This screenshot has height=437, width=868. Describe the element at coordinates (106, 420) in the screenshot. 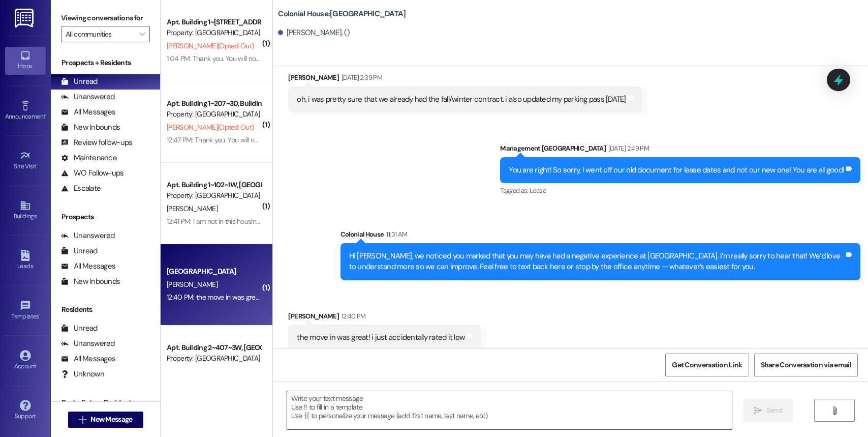

I see `button: New Message` at that location.